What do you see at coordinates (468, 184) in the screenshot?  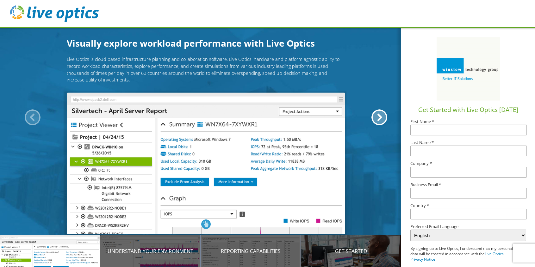 I see `label: Business Email *` at bounding box center [468, 184].